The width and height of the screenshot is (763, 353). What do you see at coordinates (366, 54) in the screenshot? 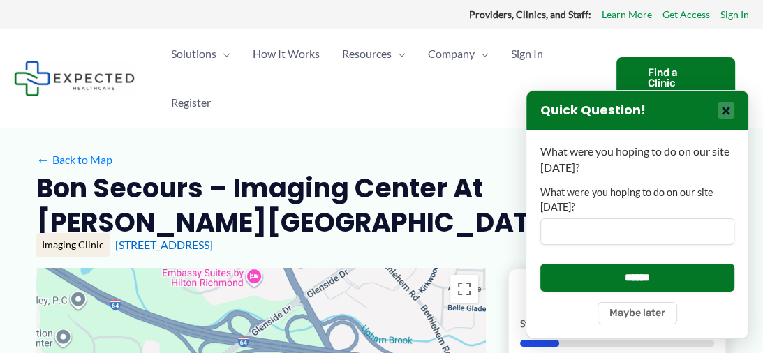
I see `span: Resources` at bounding box center [366, 54].